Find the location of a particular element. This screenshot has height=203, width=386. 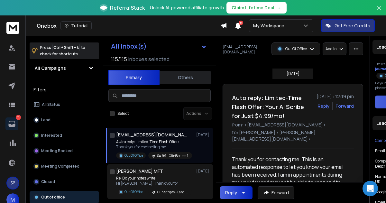

button: All Status is located at coordinates (64, 105).